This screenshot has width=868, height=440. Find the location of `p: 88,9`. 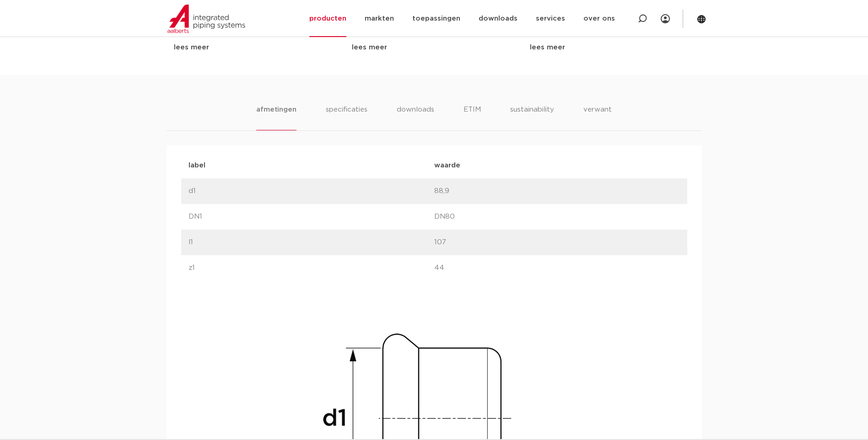

p: 88,9 is located at coordinates (557, 191).